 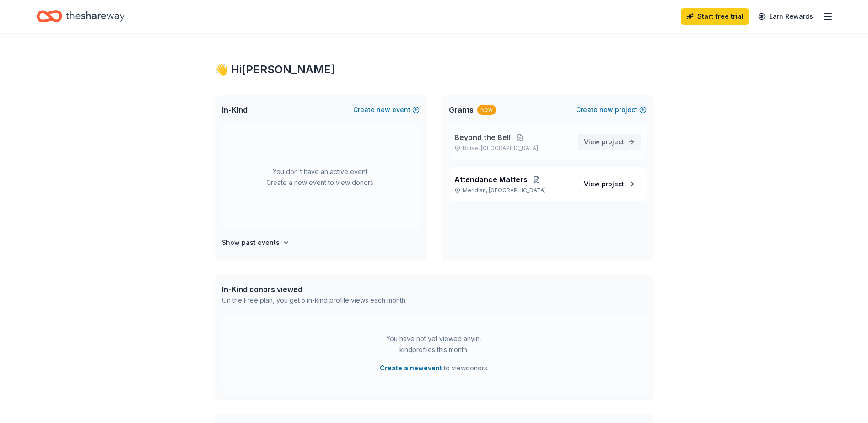 I want to click on a: Earn Rewards, so click(x=785, y=17).